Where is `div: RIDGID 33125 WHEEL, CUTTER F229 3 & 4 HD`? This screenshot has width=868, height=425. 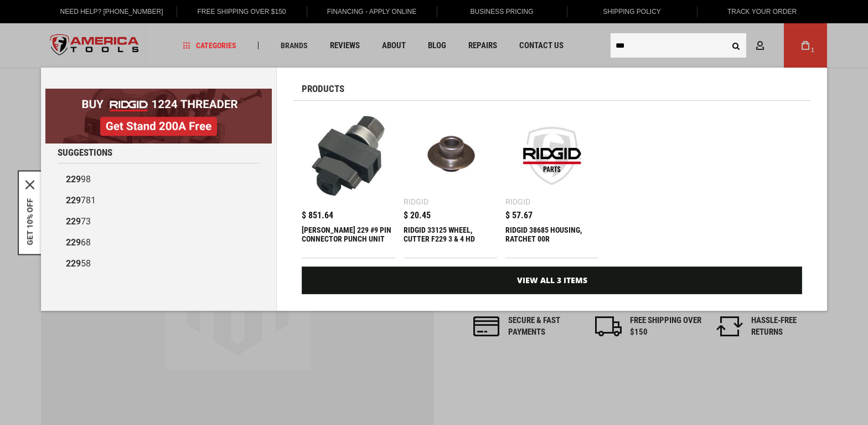 div: RIDGID 33125 WHEEL, CUTTER F229 3 & 4 HD is located at coordinates (450, 239).